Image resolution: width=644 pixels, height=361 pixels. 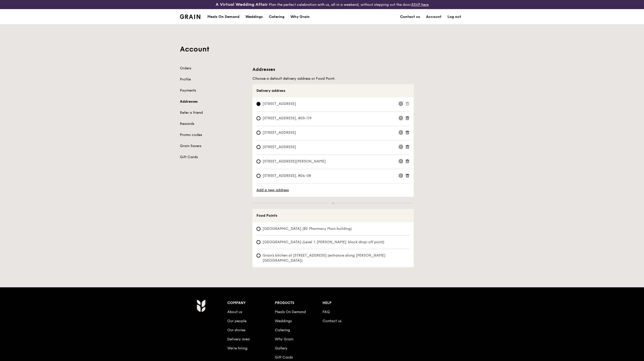 What do you see at coordinates (420, 5) in the screenshot?
I see `a: RSVP here` at bounding box center [420, 5].